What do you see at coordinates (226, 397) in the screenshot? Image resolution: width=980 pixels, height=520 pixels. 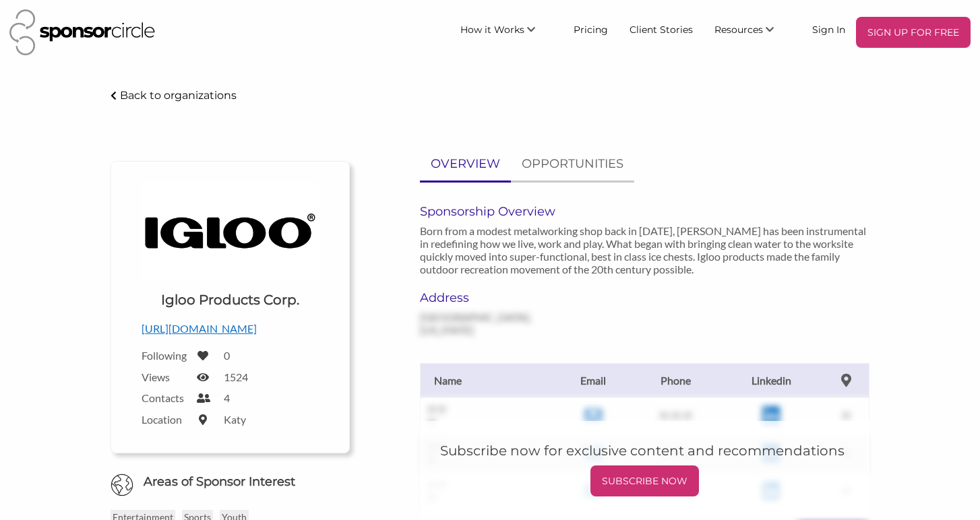 I see `label: 4` at bounding box center [226, 397].